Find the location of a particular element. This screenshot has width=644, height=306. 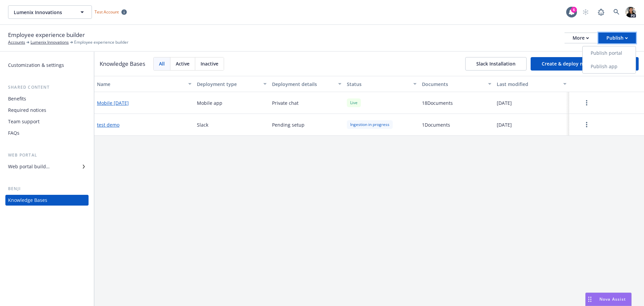

span: Lumenix Innovations is located at coordinates (42, 12).